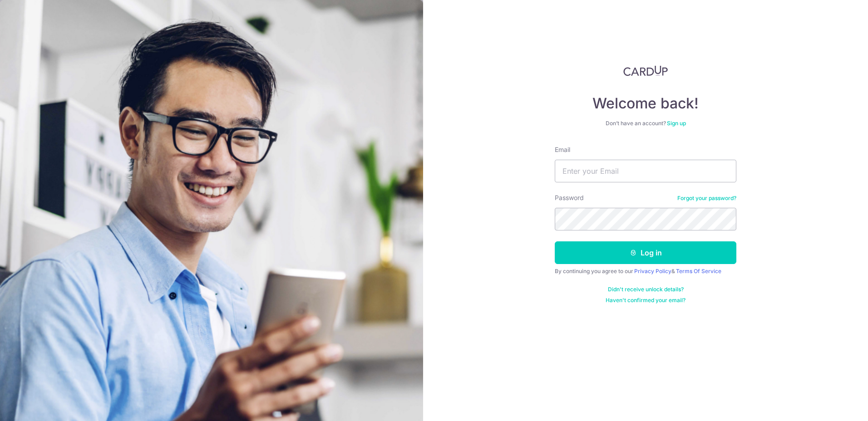 The height and width of the screenshot is (421, 868). Describe the element at coordinates (646, 104) in the screenshot. I see `h4: Welcome back!` at that location.